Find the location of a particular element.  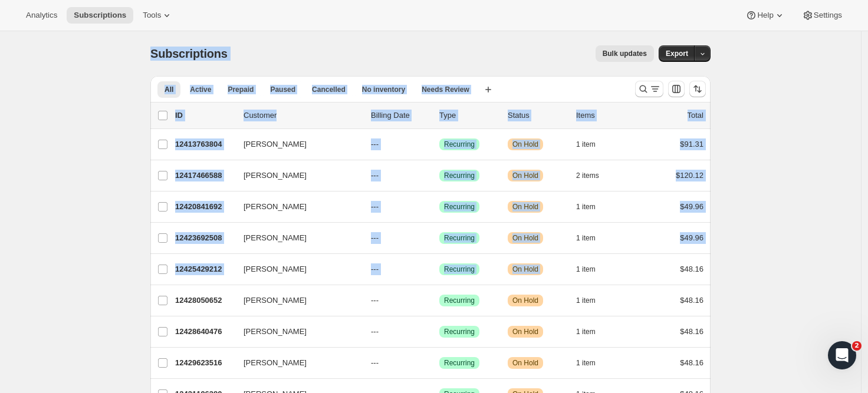

button: Help is located at coordinates (765, 16).